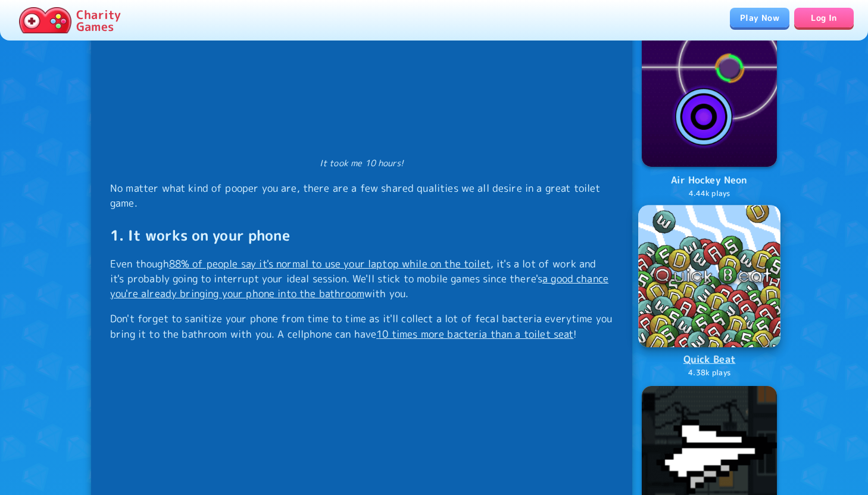 The image size is (868, 495). What do you see at coordinates (361, 235) in the screenshot?
I see `h3: 1. It works on your phone` at bounding box center [361, 235].